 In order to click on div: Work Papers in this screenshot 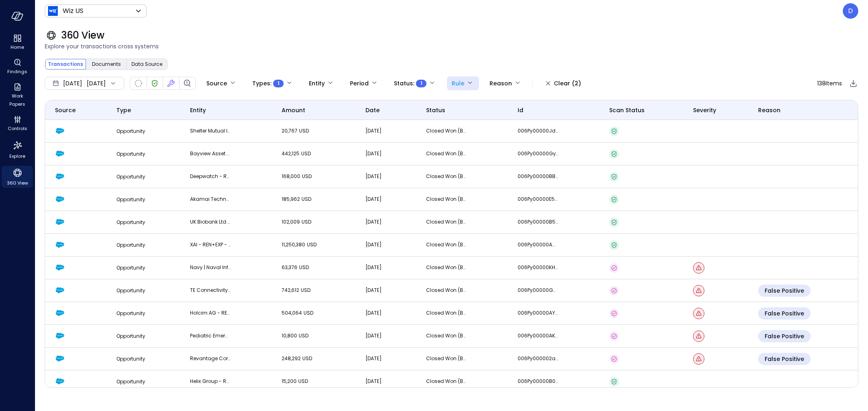, I will do `click(17, 95)`.